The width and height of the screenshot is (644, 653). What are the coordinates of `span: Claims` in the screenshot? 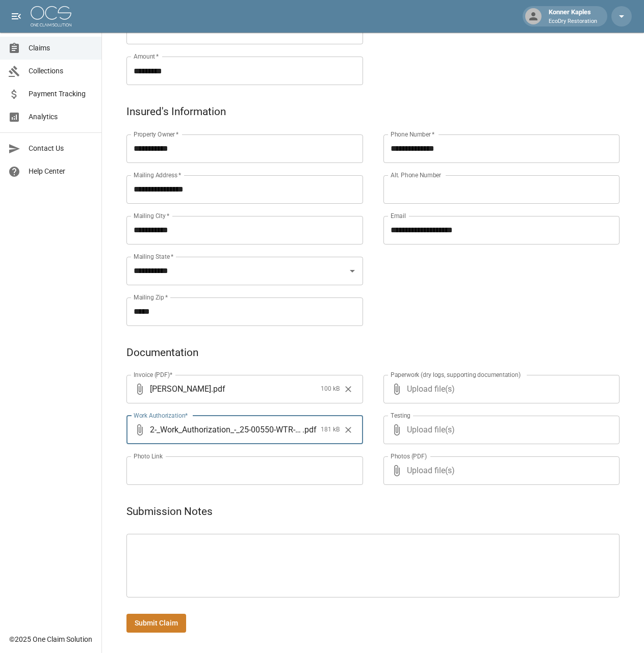 It's located at (61, 48).